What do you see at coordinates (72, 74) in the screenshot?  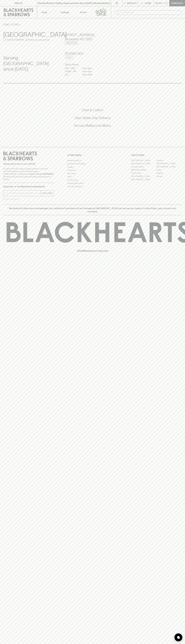 I see `p: SAT` at bounding box center [72, 74].